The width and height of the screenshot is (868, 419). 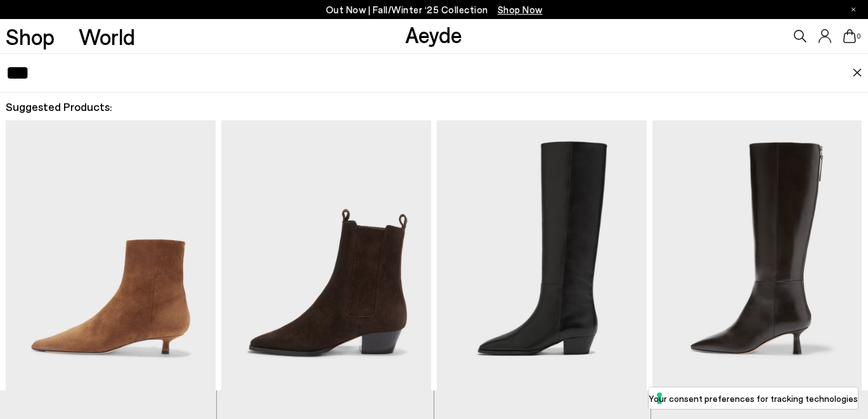 I want to click on span: Navigate to /collections/new-in, so click(x=520, y=9).